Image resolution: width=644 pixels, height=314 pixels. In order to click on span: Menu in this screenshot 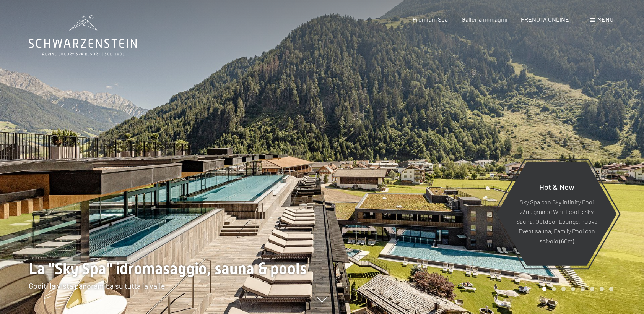, I will do `click(606, 19)`.